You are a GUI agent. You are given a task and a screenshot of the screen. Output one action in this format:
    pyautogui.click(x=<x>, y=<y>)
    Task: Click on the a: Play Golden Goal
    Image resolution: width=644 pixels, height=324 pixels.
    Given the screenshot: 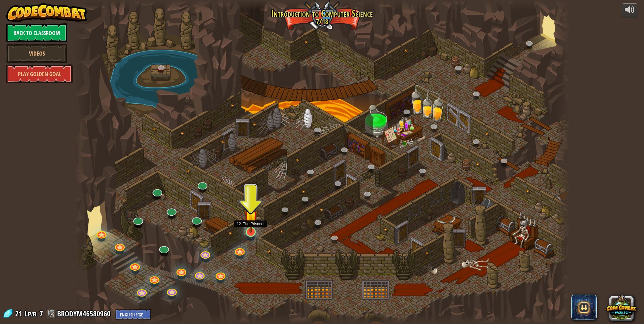 What is the action you would take?
    pyautogui.click(x=40, y=74)
    